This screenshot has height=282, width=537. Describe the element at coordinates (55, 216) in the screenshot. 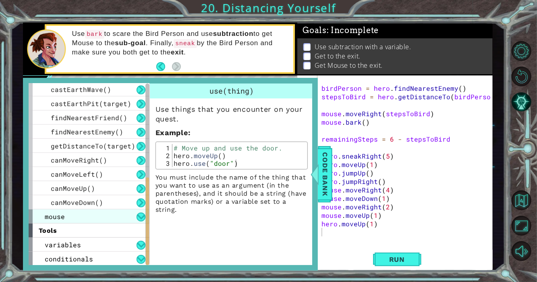

I see `span: mouse` at that location.